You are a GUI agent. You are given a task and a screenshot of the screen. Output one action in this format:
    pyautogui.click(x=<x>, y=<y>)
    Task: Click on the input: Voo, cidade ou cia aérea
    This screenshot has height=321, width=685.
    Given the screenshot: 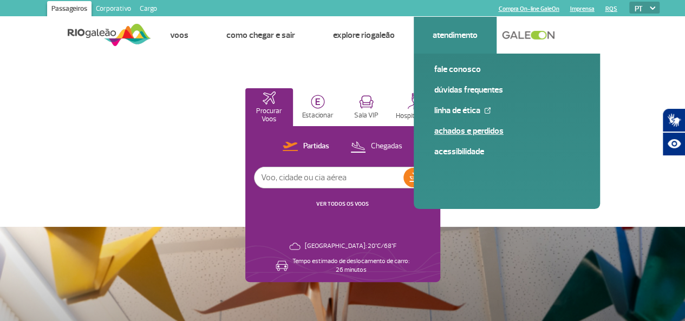 What is the action you would take?
    pyautogui.click(x=329, y=178)
    